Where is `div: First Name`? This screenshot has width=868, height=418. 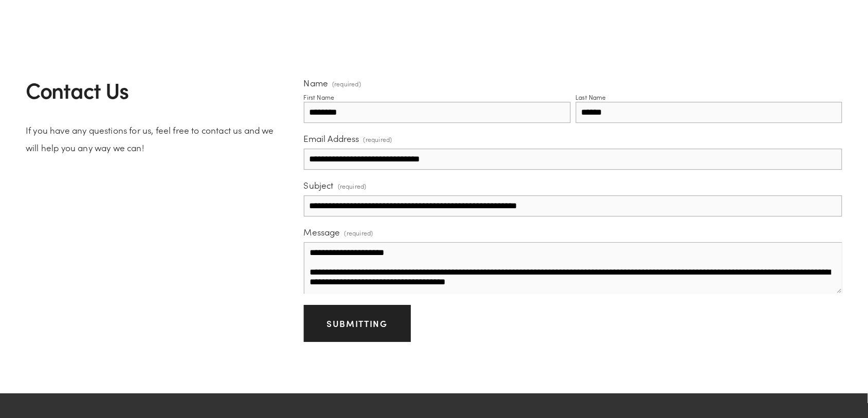
div: First Name is located at coordinates (319, 97).